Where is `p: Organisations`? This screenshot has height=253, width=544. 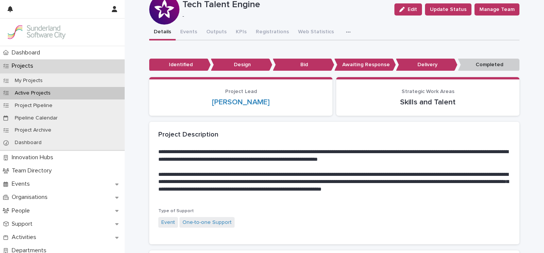
p: Organisations is located at coordinates (31, 197).